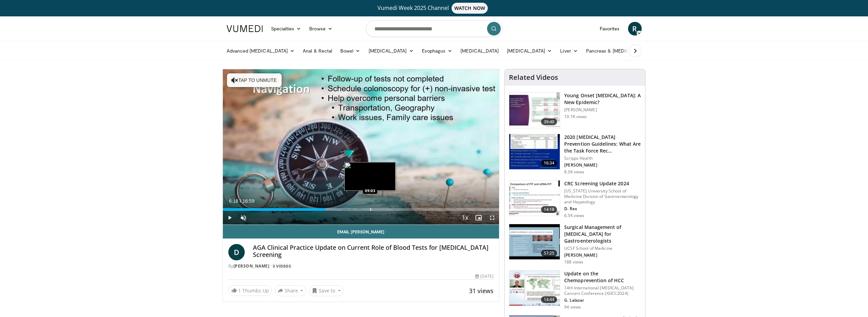 Image resolution: width=868 pixels, height=317 pixels. Describe the element at coordinates (237, 252) in the screenshot. I see `a: D` at that location.